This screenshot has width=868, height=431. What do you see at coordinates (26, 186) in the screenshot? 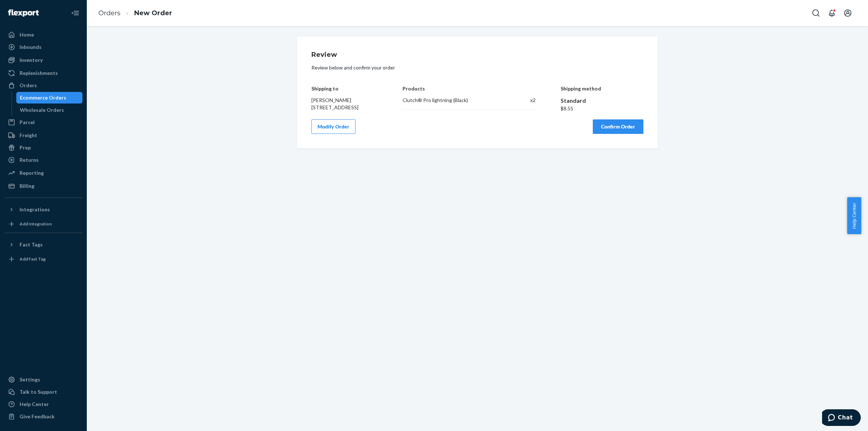
I see `div: Billing` at bounding box center [26, 186].